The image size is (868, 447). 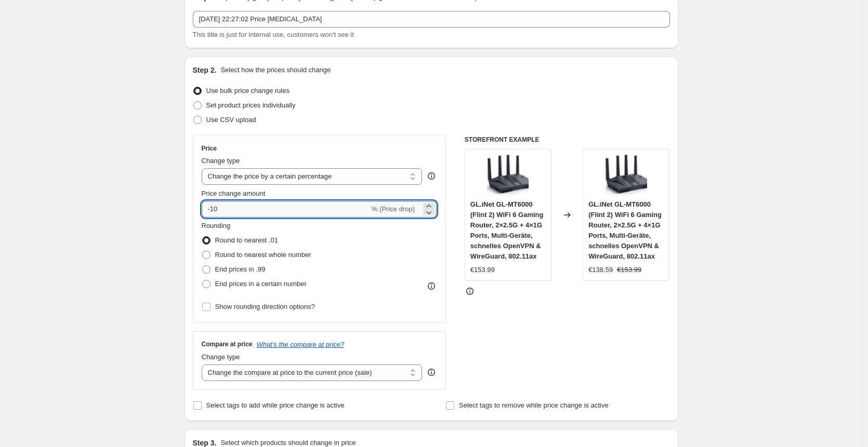 I want to click on span: Round to nearest .01, so click(x=246, y=240).